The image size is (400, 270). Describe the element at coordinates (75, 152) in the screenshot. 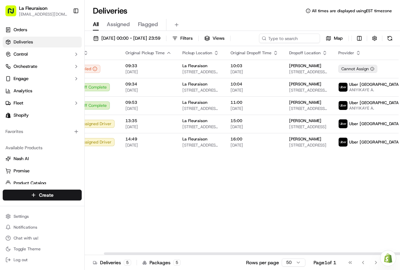

I see `span: Pylon` at that location.